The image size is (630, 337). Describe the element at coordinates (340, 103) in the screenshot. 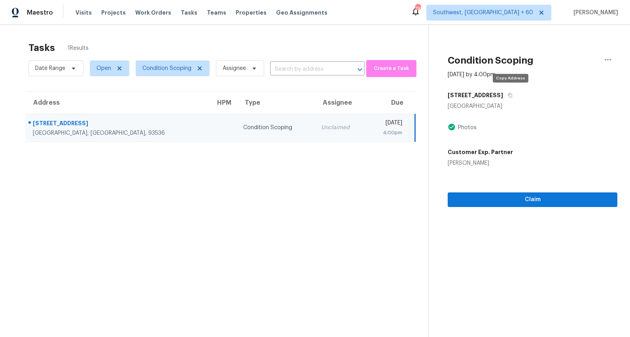

I see `th: Assignee` at that location.